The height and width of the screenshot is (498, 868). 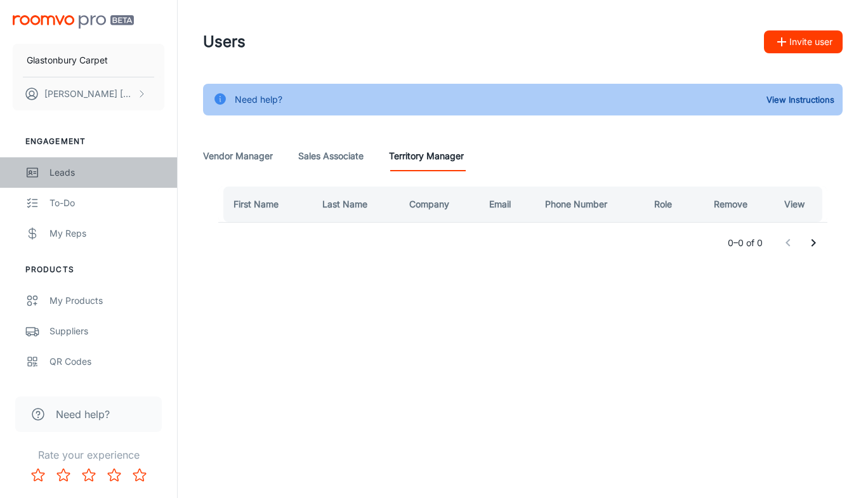 I want to click on a: Territory Manager, so click(x=426, y=156).